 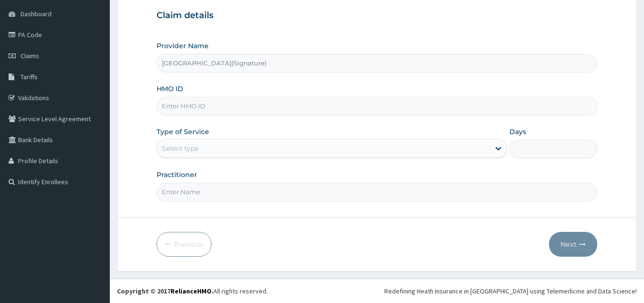 I want to click on button: Previous, so click(x=184, y=244).